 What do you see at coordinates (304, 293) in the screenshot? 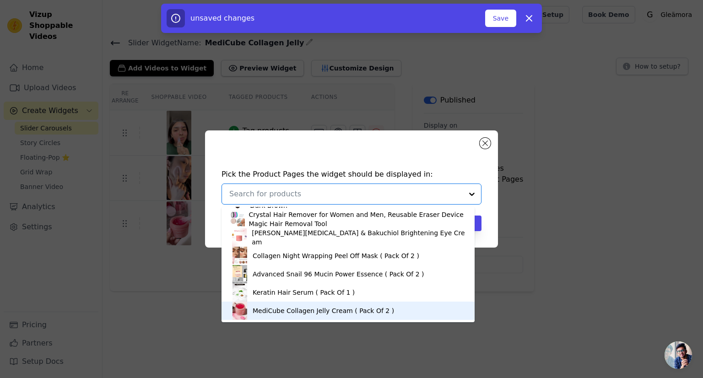
I see `div: Keratin Hair Serum ( Pack Of 1 )` at bounding box center [304, 293].